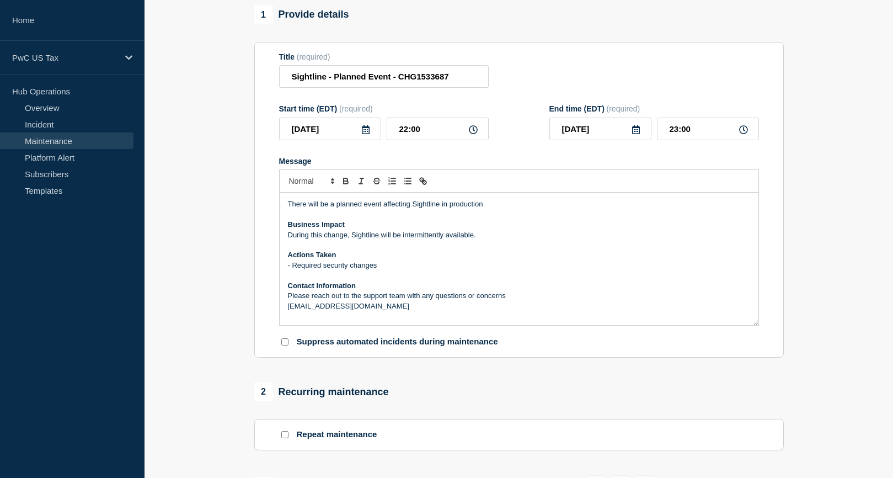 This screenshot has width=893, height=478. What do you see at coordinates (384, 109) in the screenshot?
I see `div: Start time (EDT)` at bounding box center [384, 109].